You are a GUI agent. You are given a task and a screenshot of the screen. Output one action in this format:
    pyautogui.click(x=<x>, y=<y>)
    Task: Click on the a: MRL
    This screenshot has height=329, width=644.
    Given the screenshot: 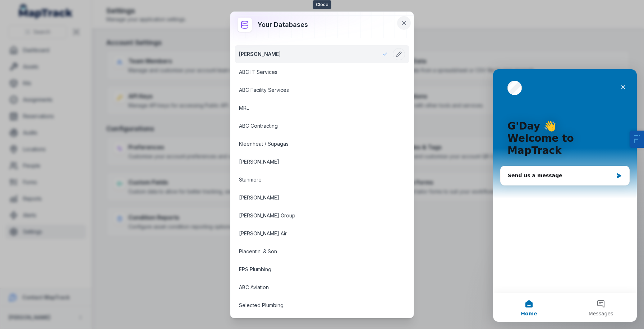 What is the action you would take?
    pyautogui.click(x=314, y=108)
    